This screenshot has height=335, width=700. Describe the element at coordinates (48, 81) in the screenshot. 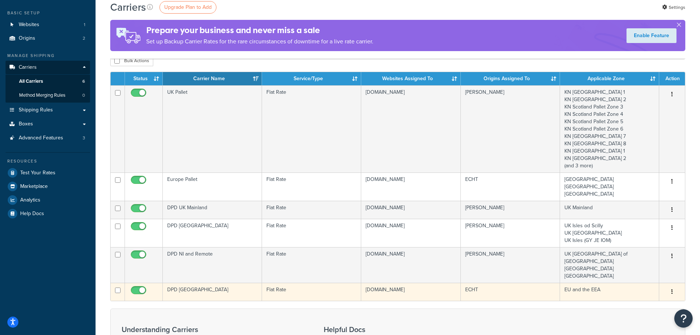

I see `a: All Carriers 6` at that location.